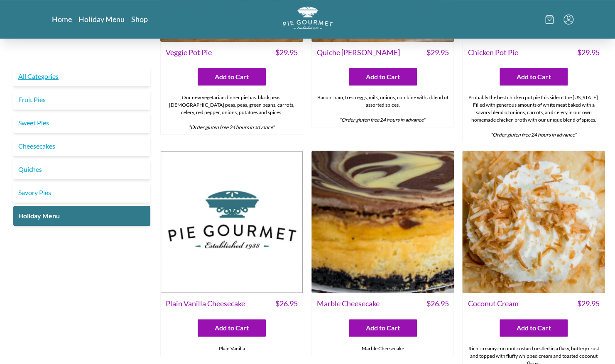  Describe the element at coordinates (232, 349) in the screenshot. I see `div: Plain Vanilla` at that location.